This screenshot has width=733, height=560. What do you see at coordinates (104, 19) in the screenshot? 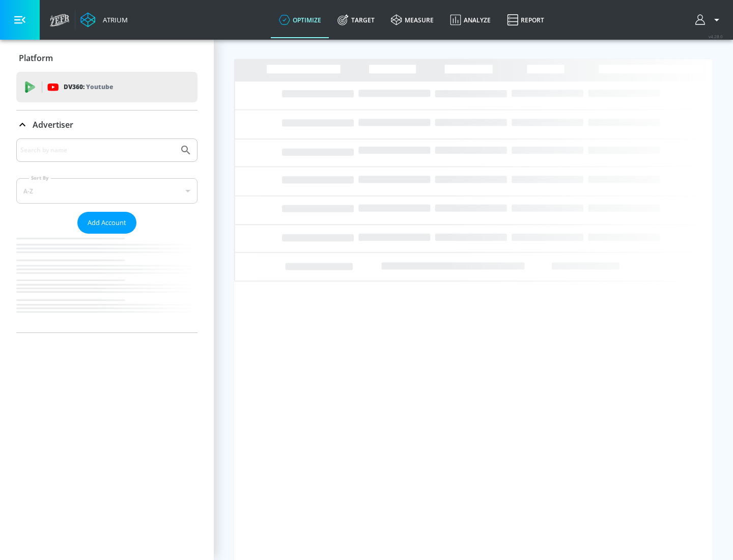
I see `a: Atrium` at bounding box center [104, 19].